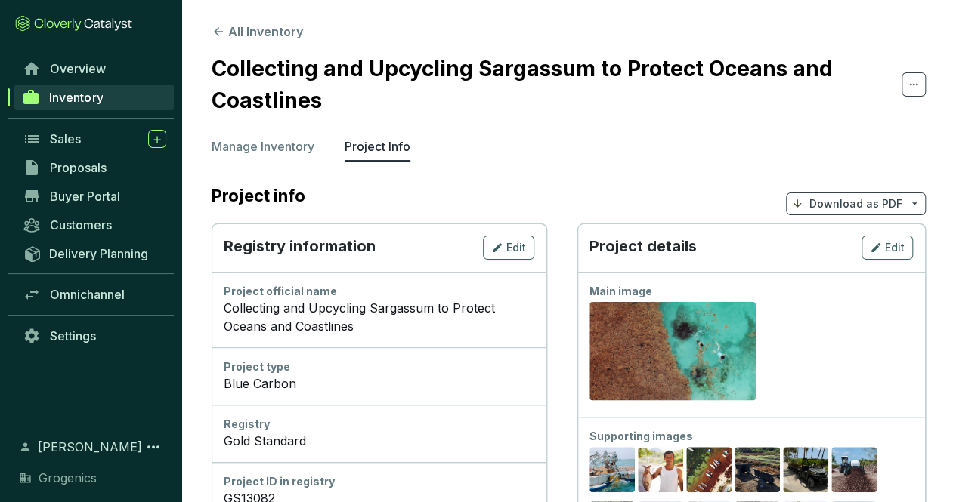 This screenshot has height=502, width=956. I want to click on span: Customers, so click(81, 225).